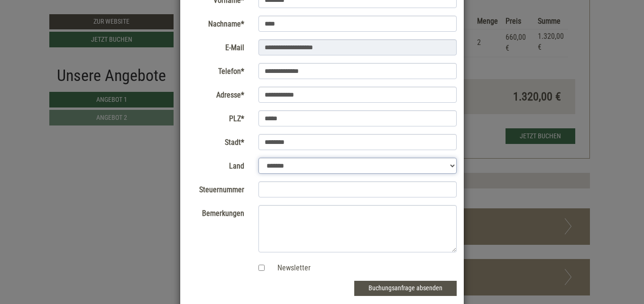 The height and width of the screenshot is (304, 644). What do you see at coordinates (216, 23) in the screenshot?
I see `label: Nachname*` at bounding box center [216, 23].